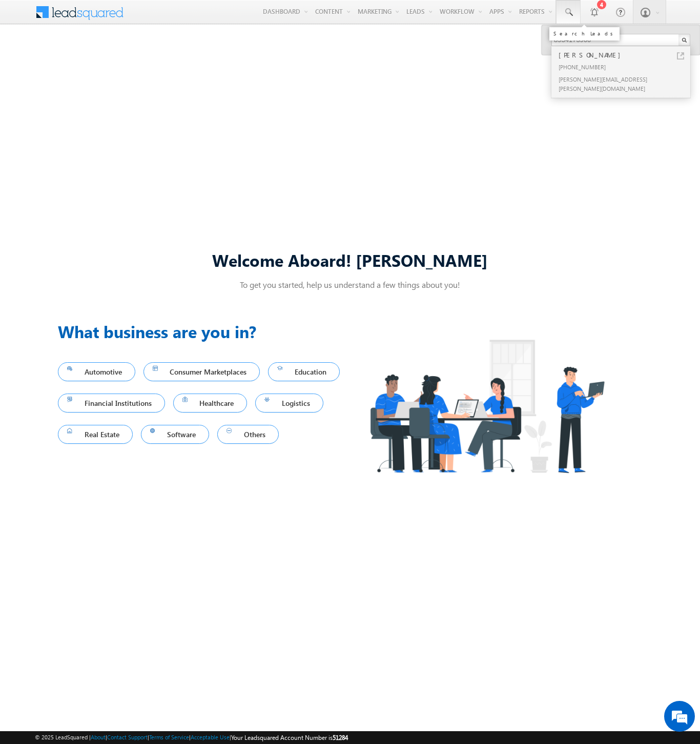  I want to click on span: 51284, so click(340, 737).